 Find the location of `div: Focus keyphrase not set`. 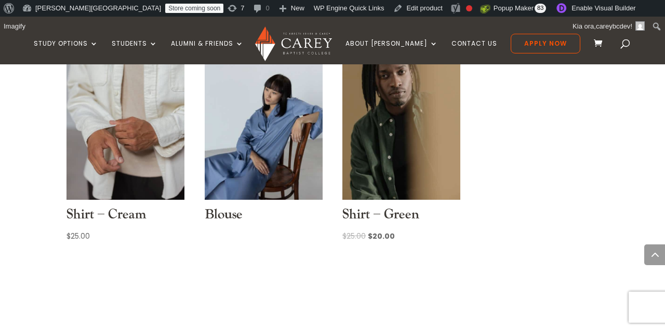

div: Focus keyphrase not set is located at coordinates (469, 8).